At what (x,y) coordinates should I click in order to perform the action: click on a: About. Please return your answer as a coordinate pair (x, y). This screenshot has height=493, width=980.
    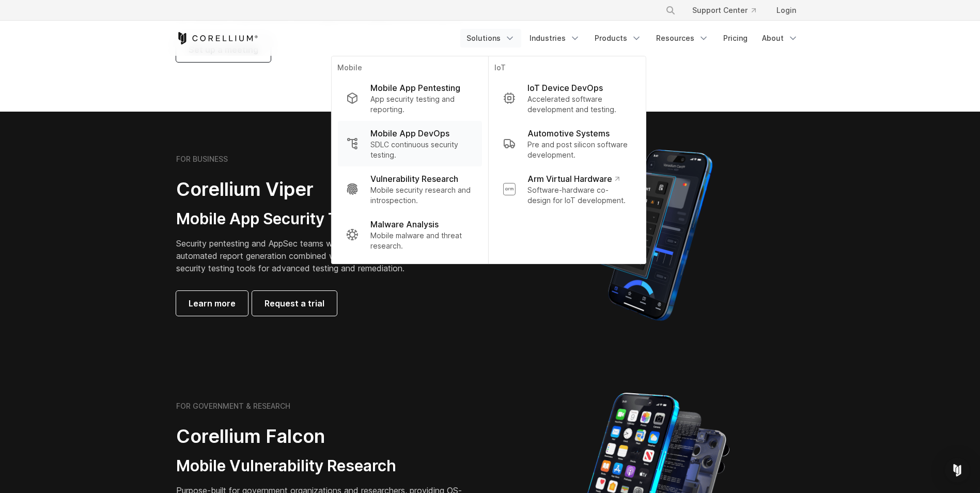
    Looking at the image, I should click on (780, 38).